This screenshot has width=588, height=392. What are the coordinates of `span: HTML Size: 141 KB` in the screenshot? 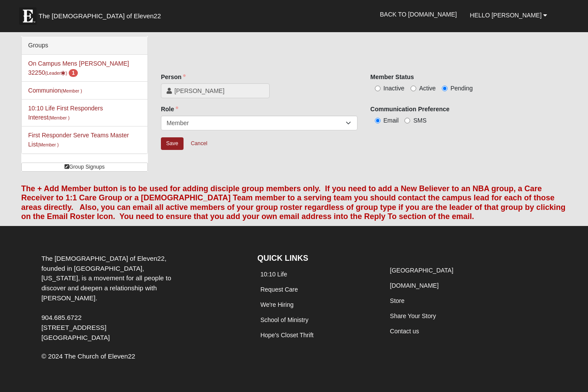 It's located at (160, 385).